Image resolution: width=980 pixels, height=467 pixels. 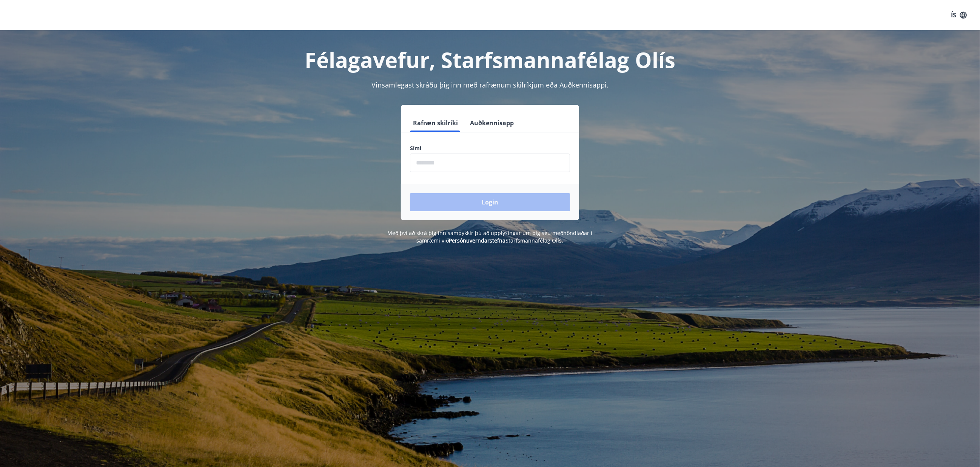 I want to click on button: Rafræn skilríki, so click(x=435, y=123).